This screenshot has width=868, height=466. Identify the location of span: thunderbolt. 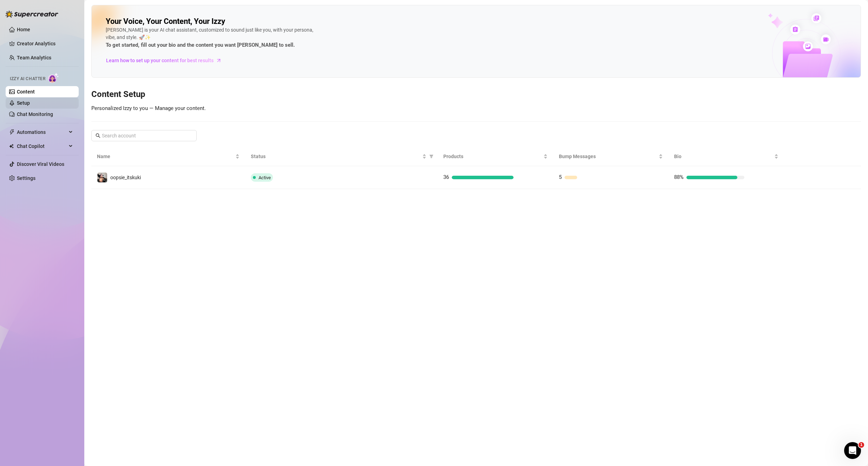
(12, 132).